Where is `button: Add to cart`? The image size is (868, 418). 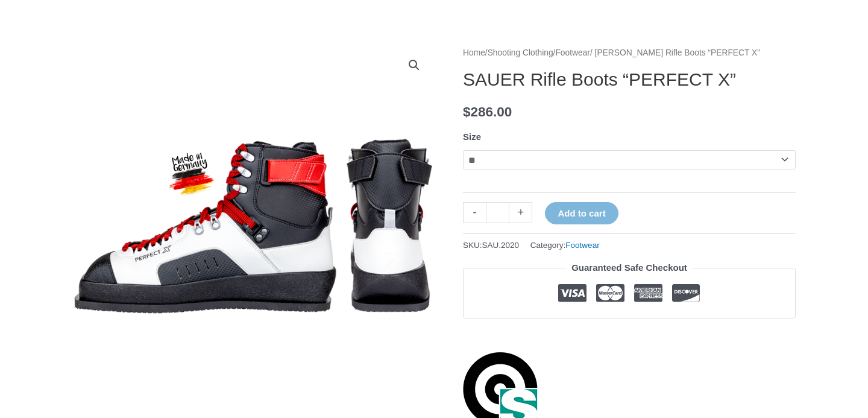 button: Add to cart is located at coordinates (581, 213).